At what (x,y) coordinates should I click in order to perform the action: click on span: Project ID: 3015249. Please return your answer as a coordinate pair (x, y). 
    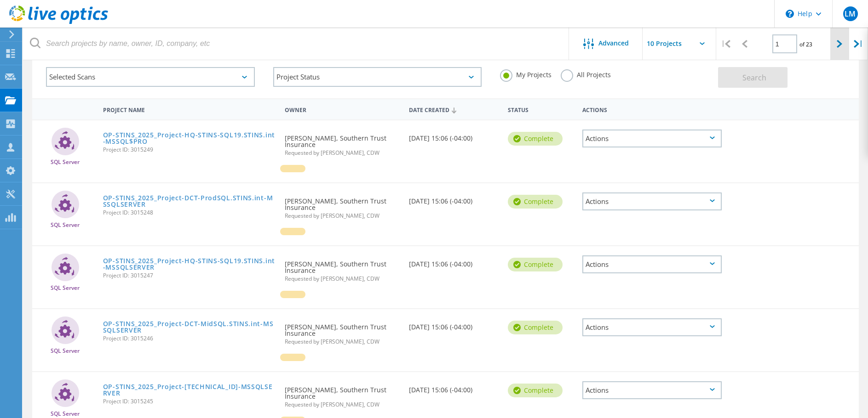
    Looking at the image, I should click on (189, 150).